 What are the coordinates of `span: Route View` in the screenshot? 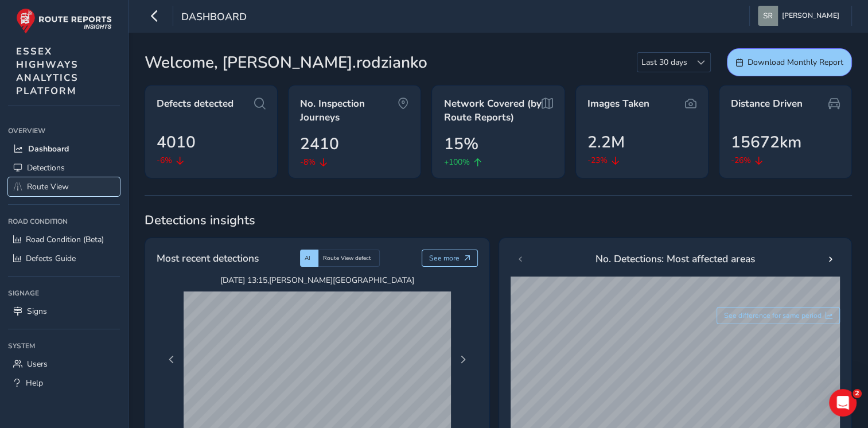 It's located at (48, 186).